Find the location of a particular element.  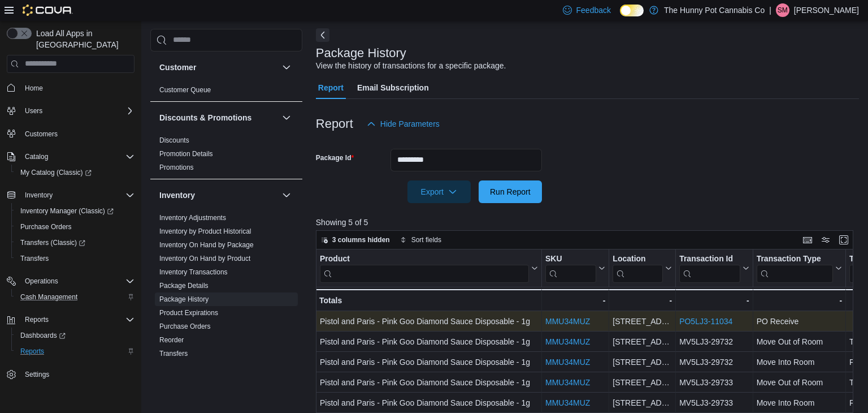

a: MMU34MUZ is located at coordinates (568, 362).